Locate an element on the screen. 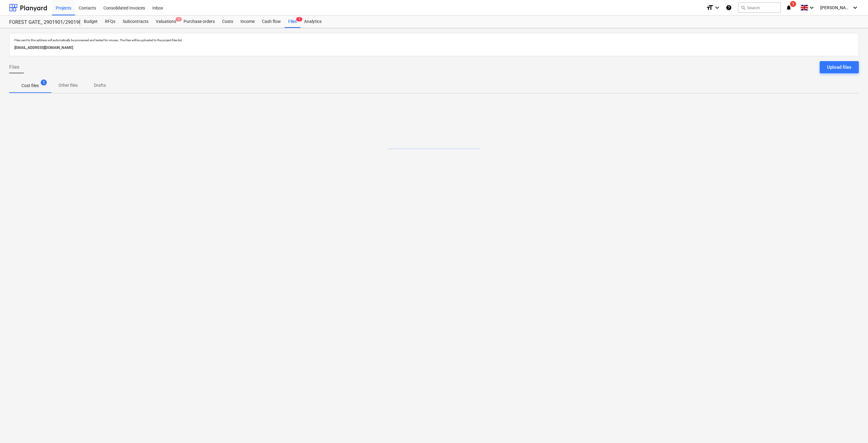 This screenshot has width=868, height=443. a: Valuations5 is located at coordinates (166, 21).